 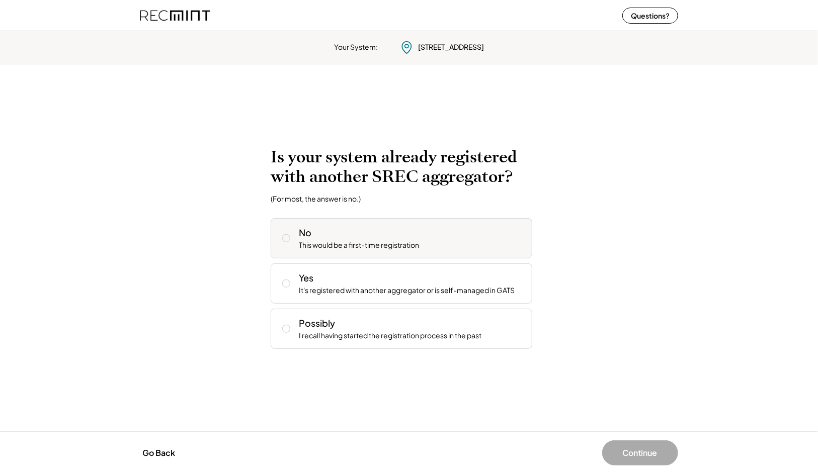 I want to click on button: Continue, so click(x=640, y=453).